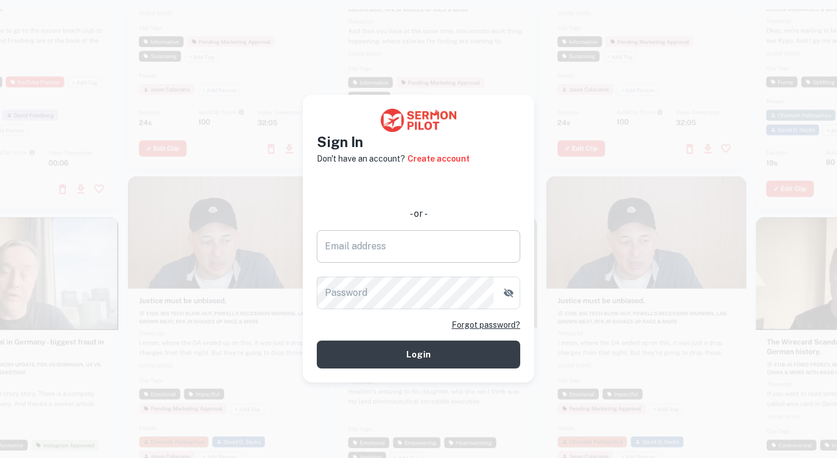  What do you see at coordinates (418, 120) in the screenshot?
I see `img: sermonpilot.png` at bounding box center [418, 120].